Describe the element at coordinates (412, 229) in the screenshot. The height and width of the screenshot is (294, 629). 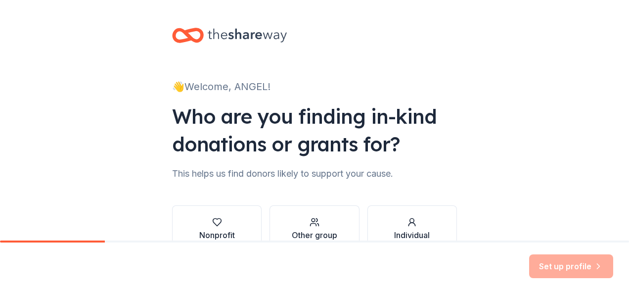
I see `button: Individual` at that location.